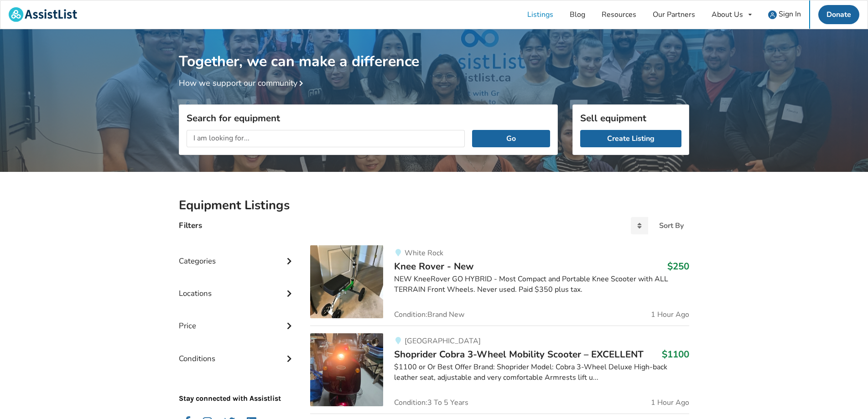  Describe the element at coordinates (238, 319) in the screenshot. I see `div: Price` at that location.